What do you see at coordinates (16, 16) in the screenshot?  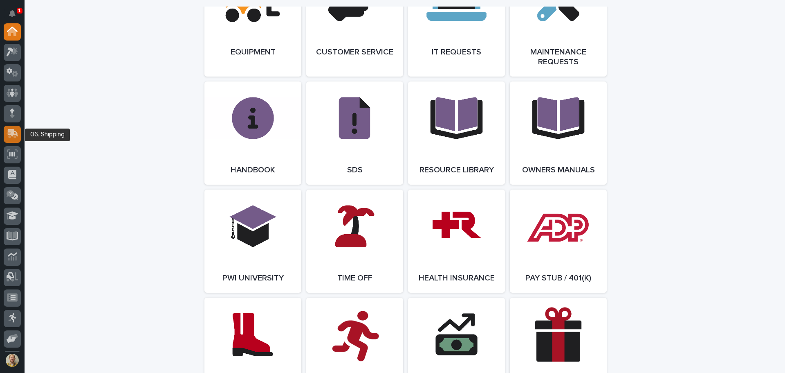 I see `div: Notifications1` at bounding box center [16, 16].